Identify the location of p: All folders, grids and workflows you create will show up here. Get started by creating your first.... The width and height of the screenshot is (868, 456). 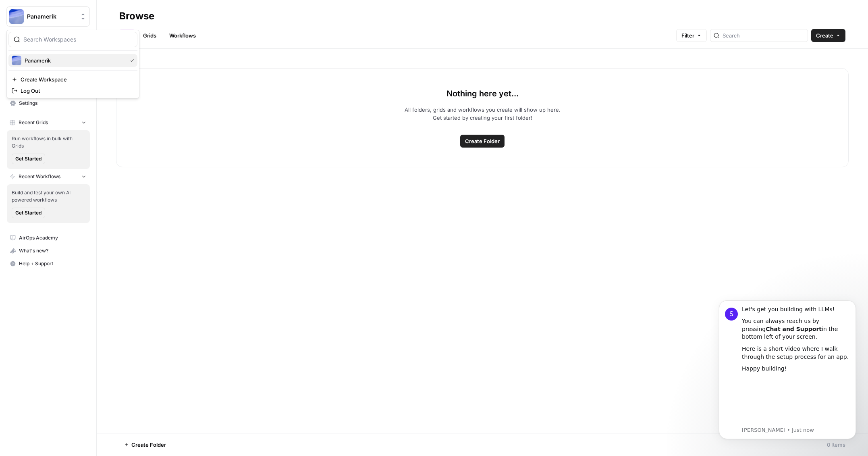
(483, 113).